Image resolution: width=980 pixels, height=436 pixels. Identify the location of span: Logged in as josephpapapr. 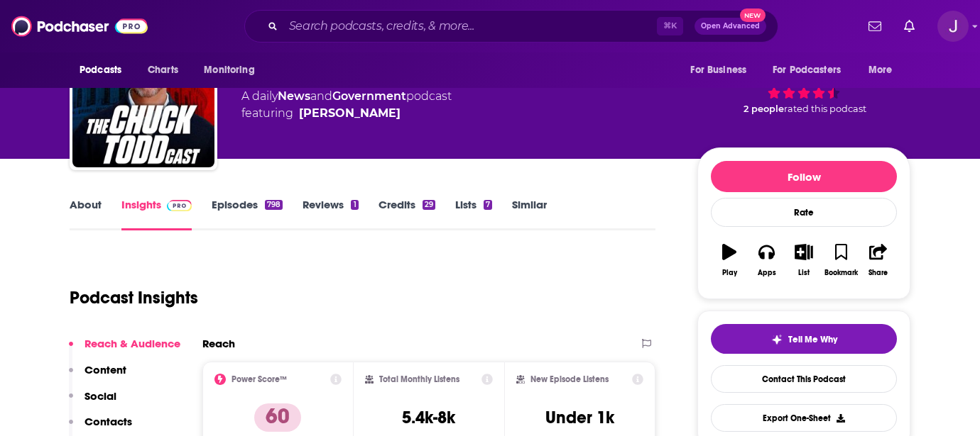
(953, 26).